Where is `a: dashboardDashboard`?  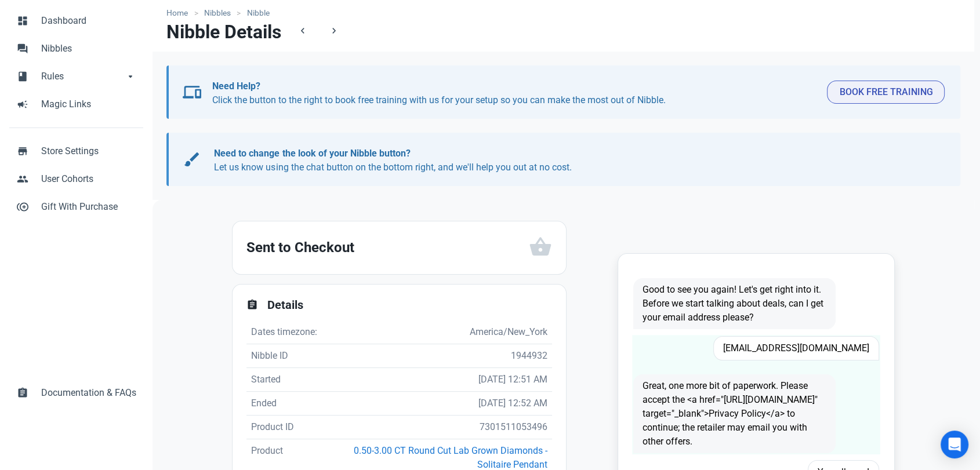
a: dashboardDashboard is located at coordinates (76, 21).